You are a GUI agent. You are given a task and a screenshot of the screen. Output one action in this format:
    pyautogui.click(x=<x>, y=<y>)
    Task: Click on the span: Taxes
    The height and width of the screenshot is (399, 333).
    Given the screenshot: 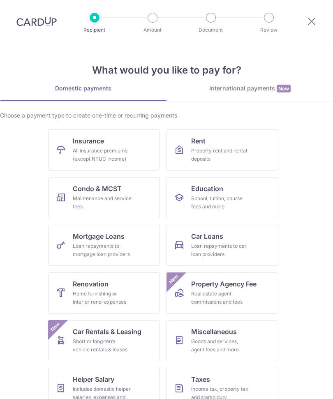 What is the action you would take?
    pyautogui.click(x=201, y=380)
    